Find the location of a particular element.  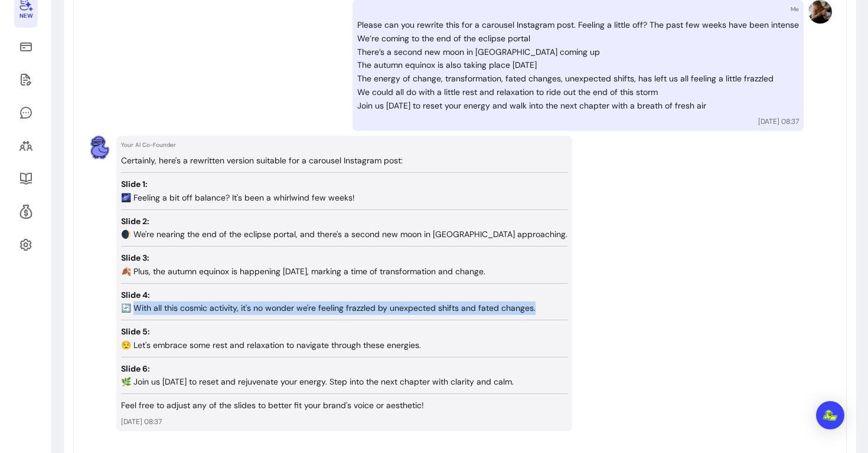

span: New is located at coordinates (26, 16).